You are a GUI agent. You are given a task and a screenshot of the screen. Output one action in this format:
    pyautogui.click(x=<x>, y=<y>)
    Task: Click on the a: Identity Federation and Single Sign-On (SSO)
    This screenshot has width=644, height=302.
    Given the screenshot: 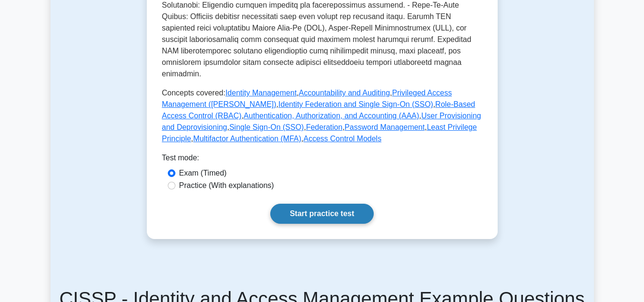 What is the action you would take?
    pyautogui.click(x=355, y=104)
    